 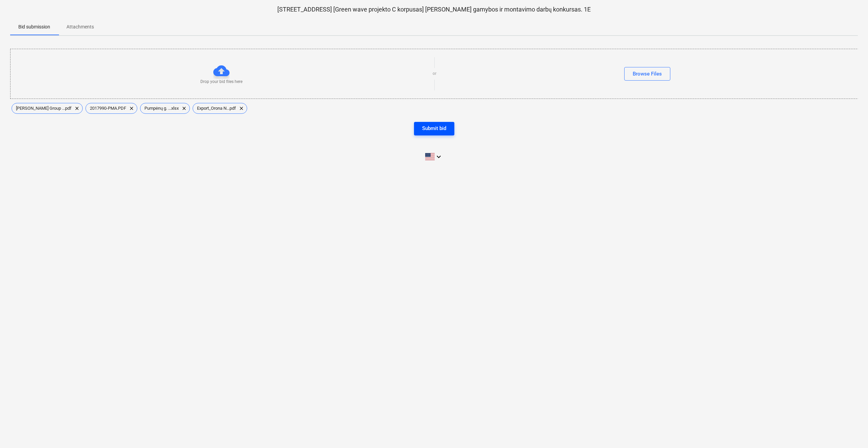 I want to click on span: 2017990-PMA.PDF, so click(x=108, y=108).